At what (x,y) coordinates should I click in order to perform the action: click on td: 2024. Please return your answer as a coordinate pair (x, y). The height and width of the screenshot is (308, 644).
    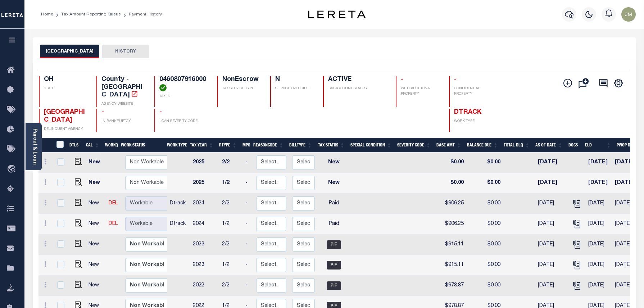
    Looking at the image, I should click on (204, 224).